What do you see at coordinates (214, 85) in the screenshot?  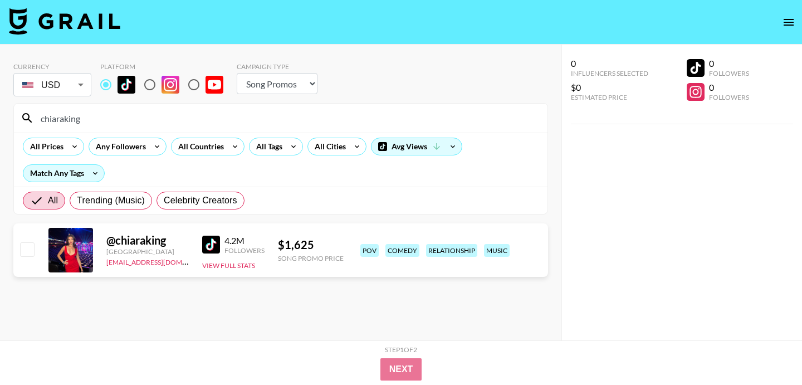 I see `img: YouTube` at bounding box center [214, 85].